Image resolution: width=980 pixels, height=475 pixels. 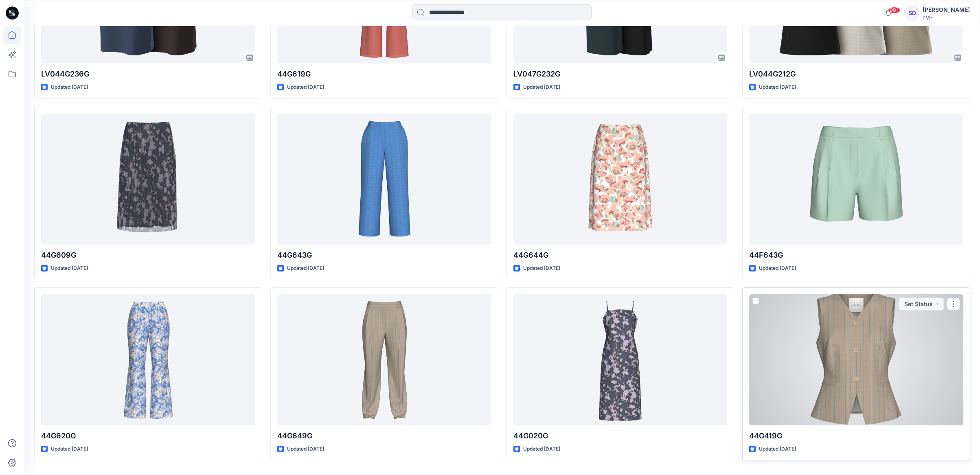 What do you see at coordinates (148, 436) in the screenshot?
I see `p: 44G620G` at bounding box center [148, 436].